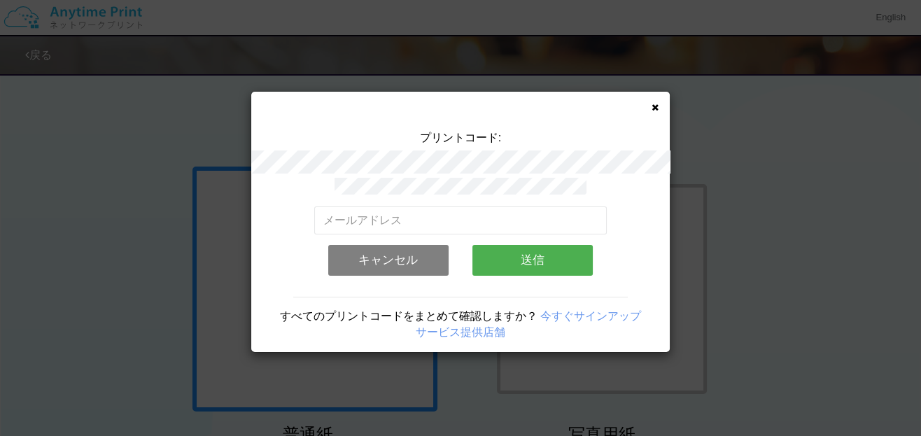  What do you see at coordinates (409, 316) in the screenshot?
I see `span: すべてのプリントコードをまとめて確認しますか？` at bounding box center [409, 316].